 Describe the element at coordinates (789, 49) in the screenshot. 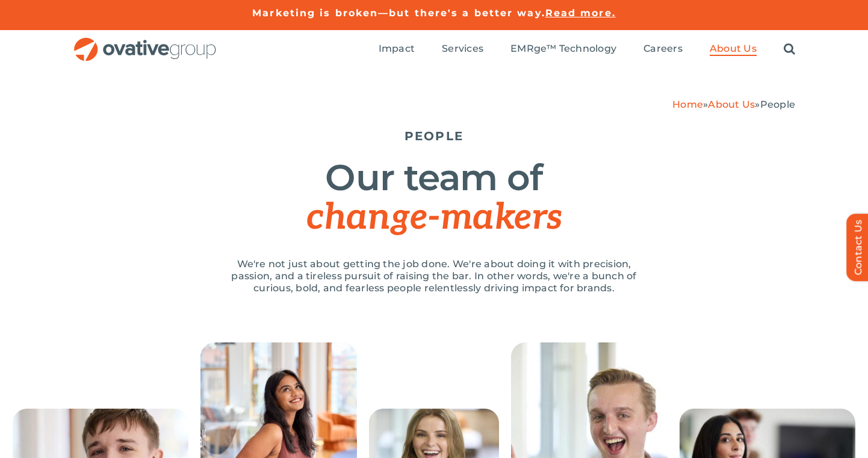

I see `a: Search` at that location.